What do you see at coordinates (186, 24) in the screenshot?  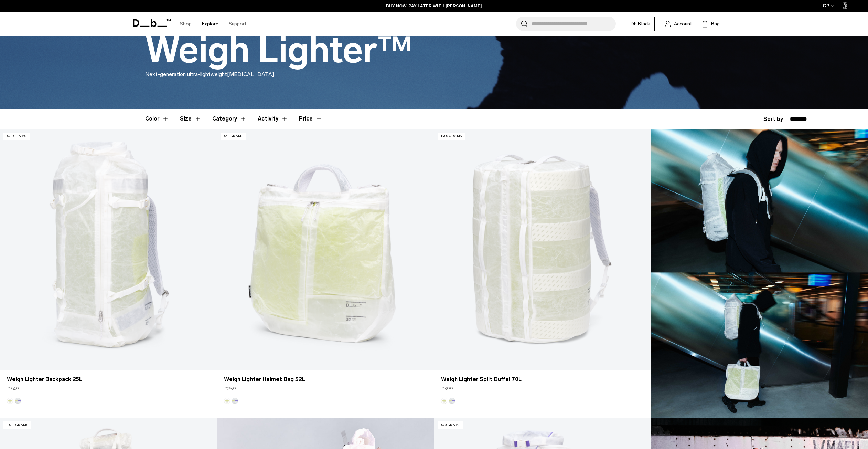 I see `a: Shop` at bounding box center [186, 24].